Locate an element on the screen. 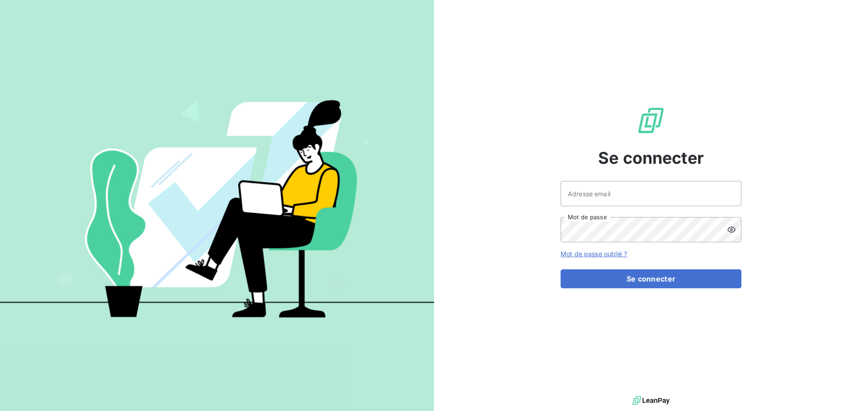  img: Logo LeanPay is located at coordinates (651, 120).